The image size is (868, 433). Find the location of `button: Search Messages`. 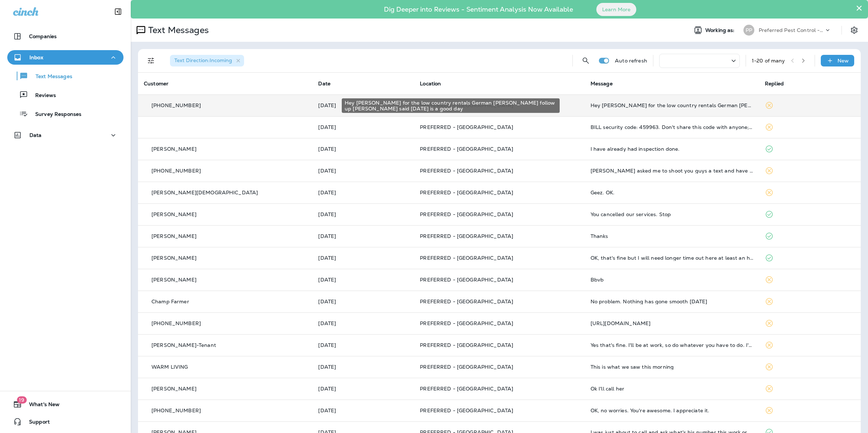

button: Search Messages is located at coordinates (586, 61).